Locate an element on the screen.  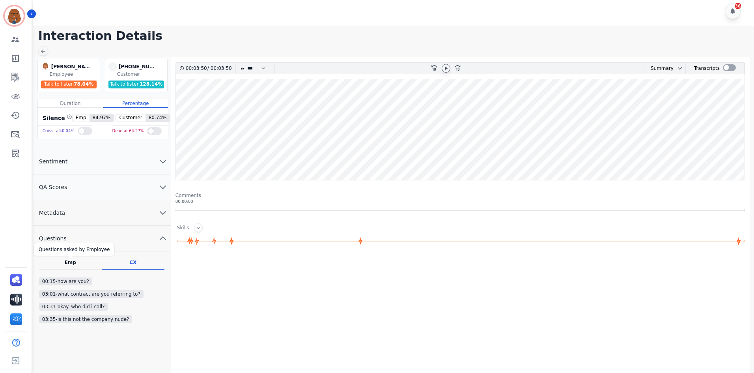
span: Emp is located at coordinates (81, 118).